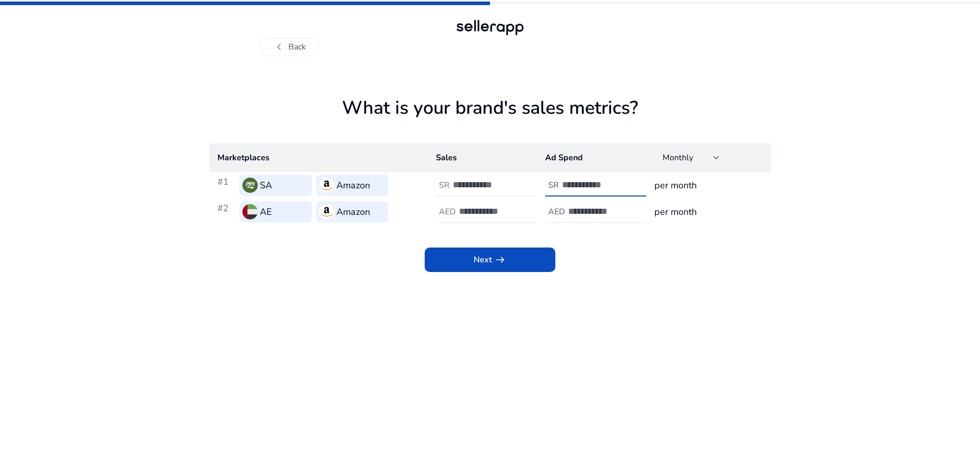  What do you see at coordinates (591, 158) in the screenshot?
I see `th: Ad Spend` at bounding box center [591, 158].